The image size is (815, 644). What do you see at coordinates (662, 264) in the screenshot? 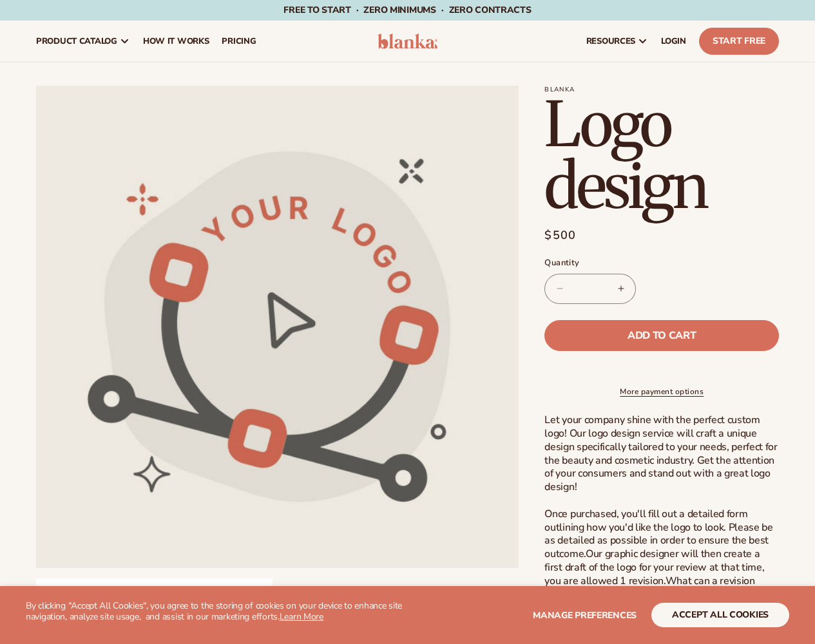
I see `label: Quantity` at bounding box center [662, 264].